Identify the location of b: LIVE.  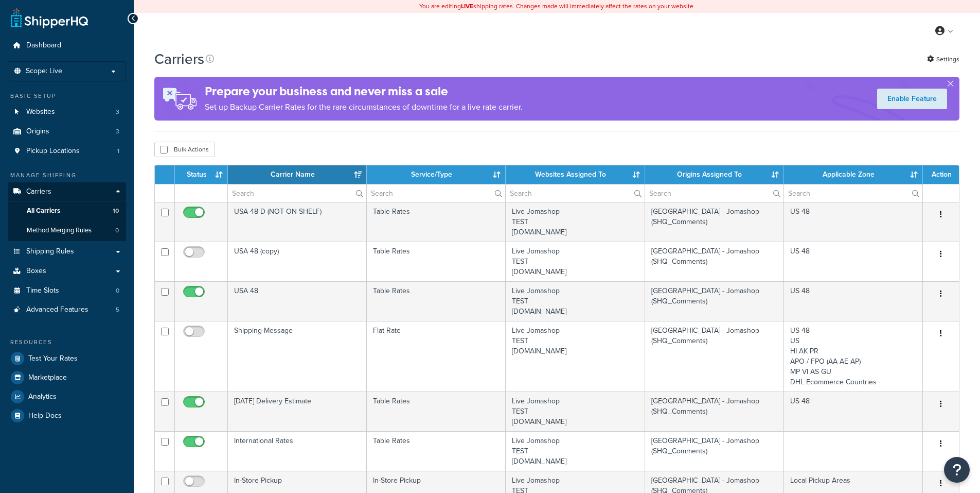
(467, 6).